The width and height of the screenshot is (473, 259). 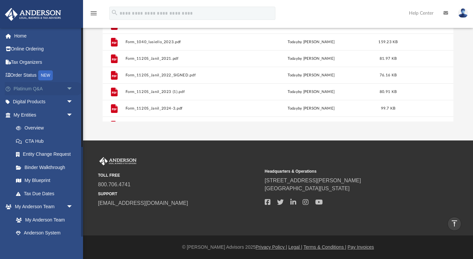 What do you see at coordinates (44, 62) in the screenshot?
I see `a: Tax Organizers` at bounding box center [44, 62].